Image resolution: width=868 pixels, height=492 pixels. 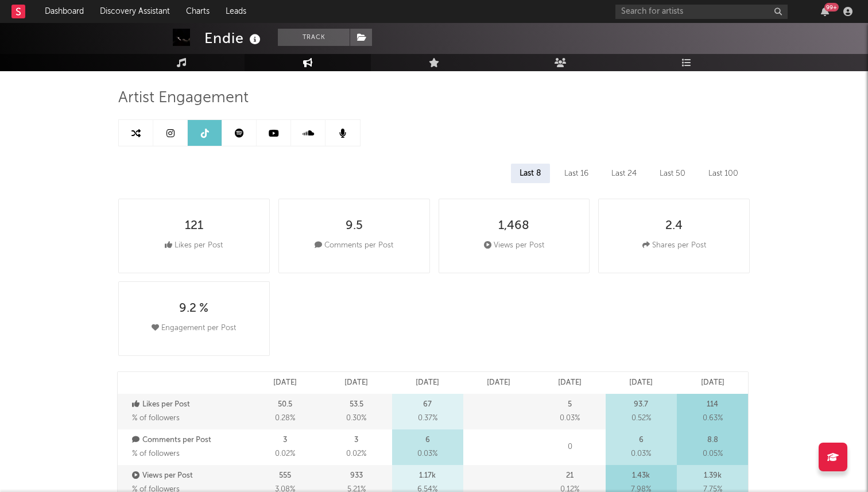 I want to click on span: 0.52 %, so click(x=641, y=418).